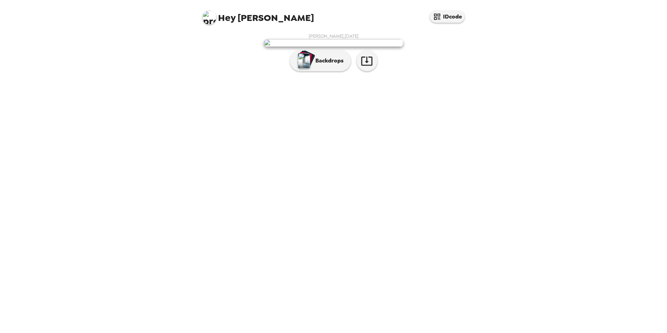  What do you see at coordinates (227, 18) in the screenshot?
I see `span: Hey` at bounding box center [227, 18].